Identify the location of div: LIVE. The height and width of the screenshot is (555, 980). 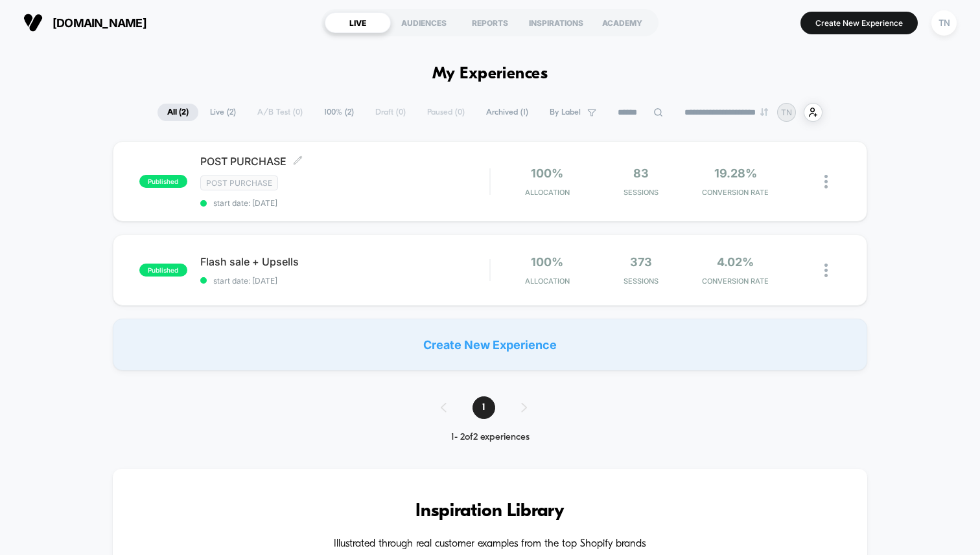
(357, 23).